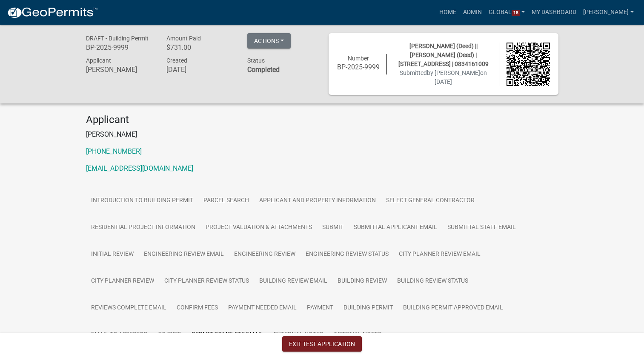  I want to click on button: Exit Test Application, so click(322, 344).